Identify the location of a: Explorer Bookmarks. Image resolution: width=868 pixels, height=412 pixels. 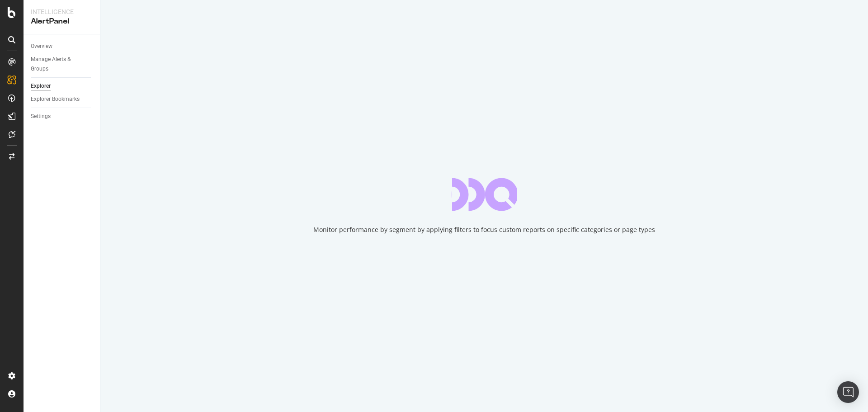
(62, 99).